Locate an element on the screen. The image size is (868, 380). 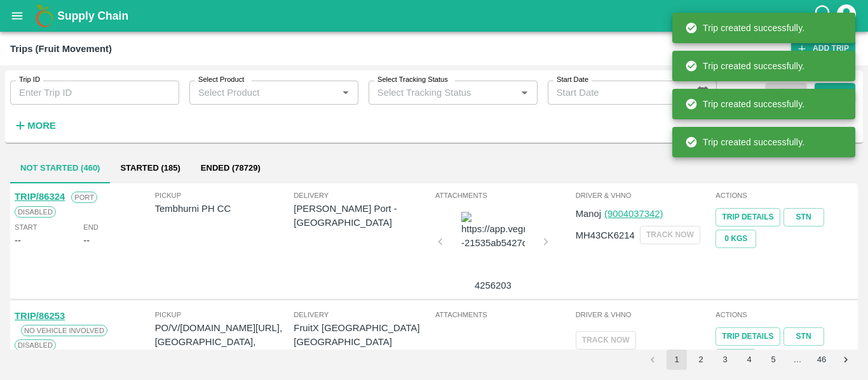
b: Supply Chain is located at coordinates (93, 16).